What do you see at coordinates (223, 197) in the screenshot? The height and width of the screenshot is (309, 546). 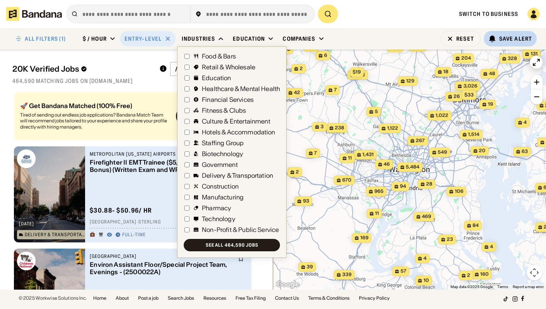 I see `div: Manufacturing` at bounding box center [223, 197].